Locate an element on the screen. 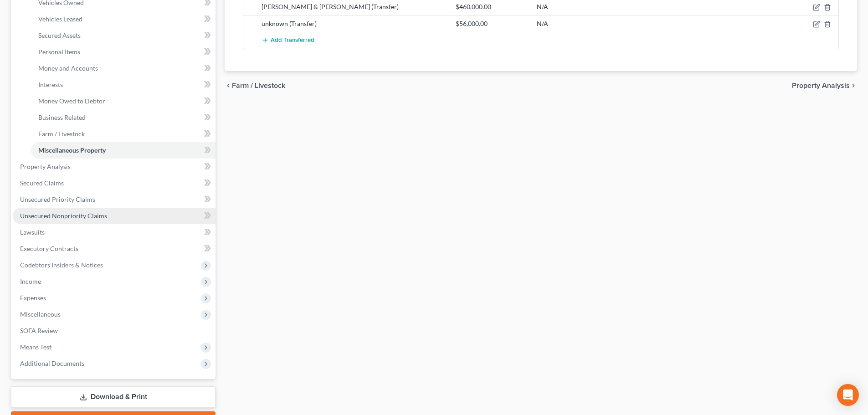 The height and width of the screenshot is (415, 868). a: SOFA Review is located at coordinates (114, 330).